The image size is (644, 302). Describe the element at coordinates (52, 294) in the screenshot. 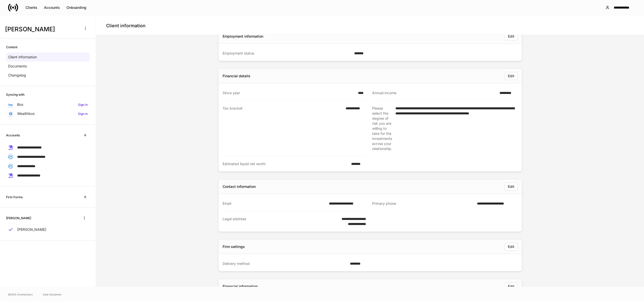

I see `a: Data Disclaimer` at that location.